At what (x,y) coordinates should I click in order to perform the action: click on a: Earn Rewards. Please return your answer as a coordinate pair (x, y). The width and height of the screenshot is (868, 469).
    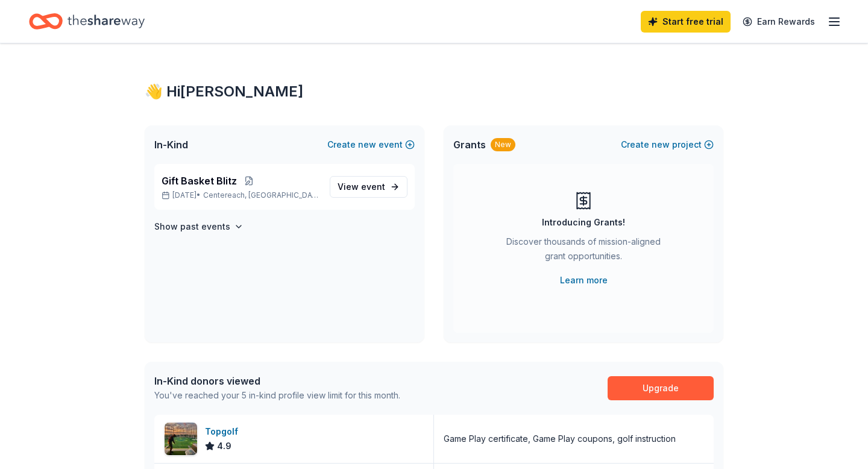
    Looking at the image, I should click on (779, 21).